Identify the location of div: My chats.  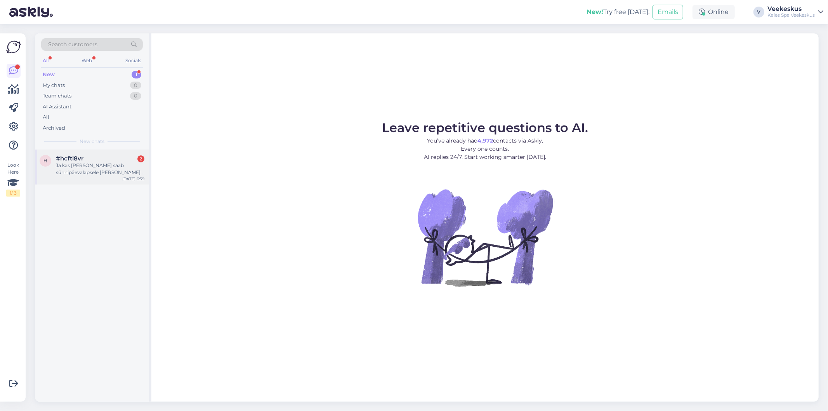
(54, 85).